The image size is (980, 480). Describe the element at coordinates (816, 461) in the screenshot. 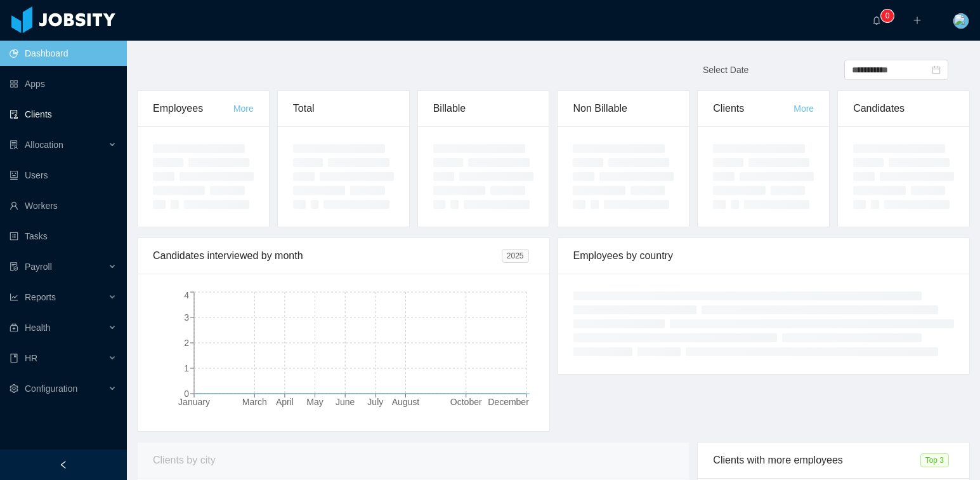

I see `div: Clients with more employees` at that location.